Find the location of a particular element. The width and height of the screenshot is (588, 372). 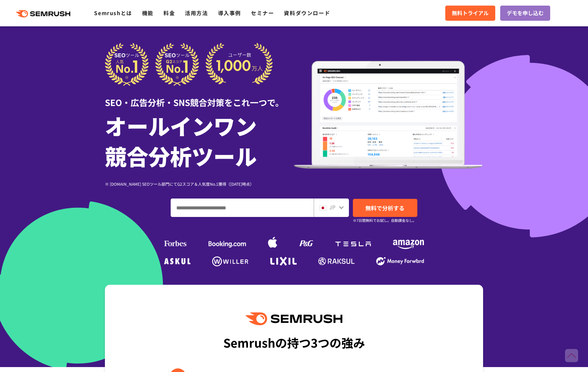

a: 資料ダウンロード is located at coordinates (307, 13).